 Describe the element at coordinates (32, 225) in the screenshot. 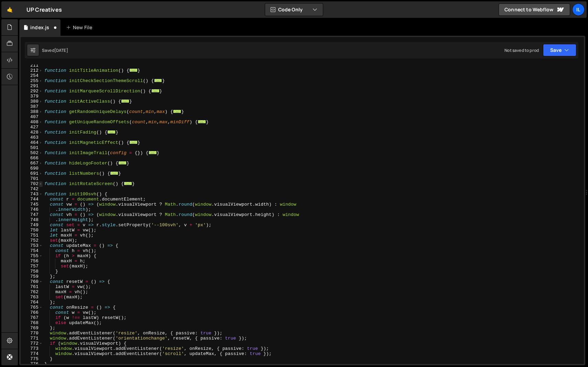

I see `div: 749` at that location.